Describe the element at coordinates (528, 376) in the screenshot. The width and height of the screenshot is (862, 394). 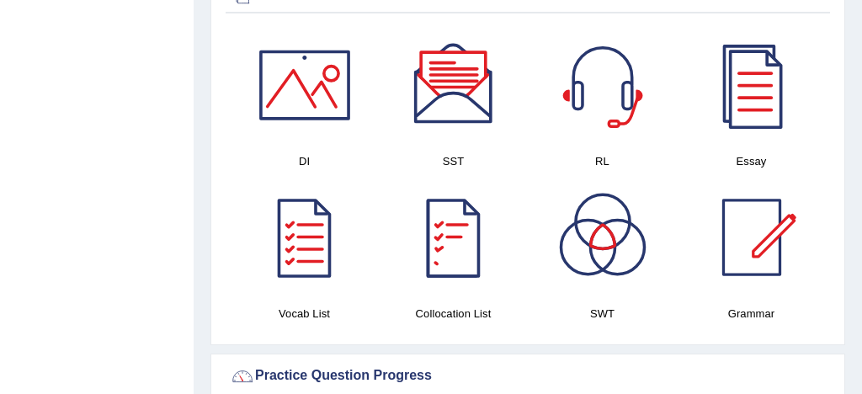
I see `div: Practice Question Progress` at that location.